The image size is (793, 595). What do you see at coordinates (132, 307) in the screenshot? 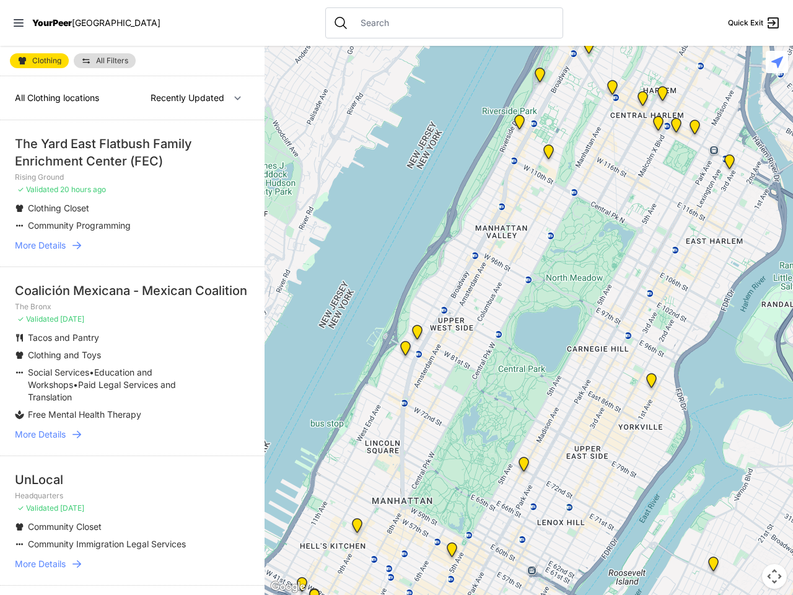
I see `p: The Bronx` at bounding box center [132, 307].